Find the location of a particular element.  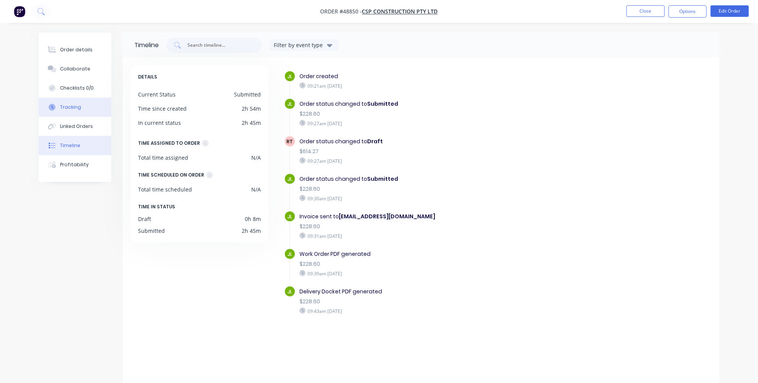

div: TIME ASSIGNED TO ORDER is located at coordinates (169, 143).